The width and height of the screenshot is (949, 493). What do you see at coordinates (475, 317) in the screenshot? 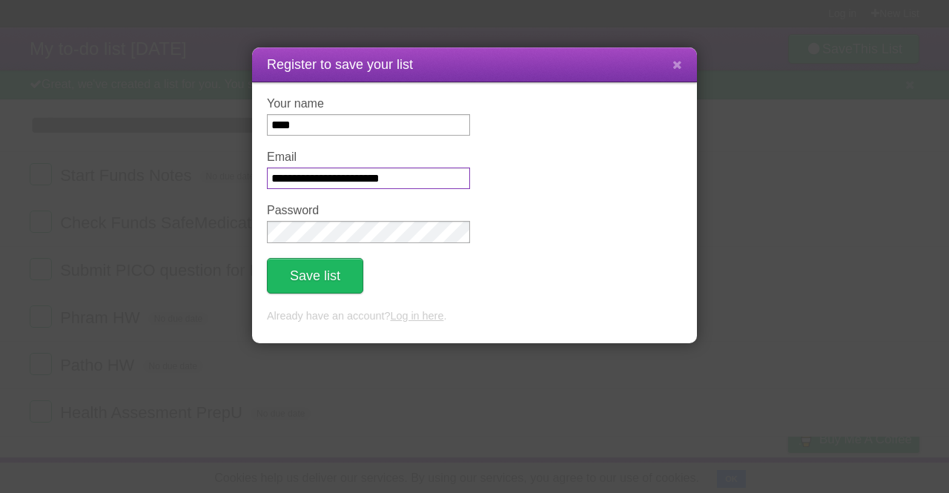
I see `p: Already have an account? .` at bounding box center [475, 317].